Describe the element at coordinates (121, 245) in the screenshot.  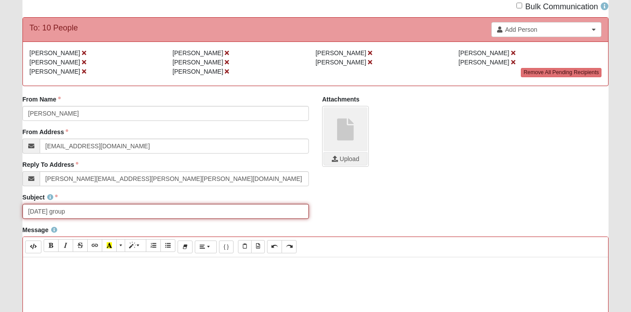
I see `button: More Color` at that location.